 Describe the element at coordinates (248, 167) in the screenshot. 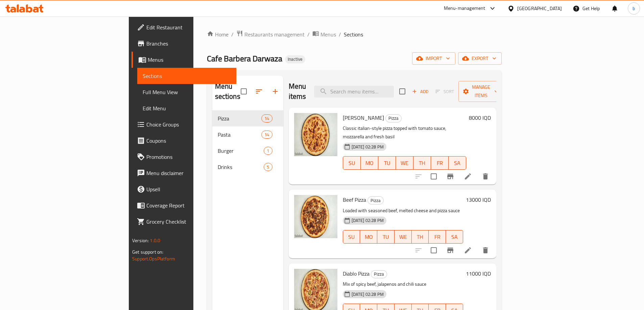

I see `div: Drinks5` at that location.